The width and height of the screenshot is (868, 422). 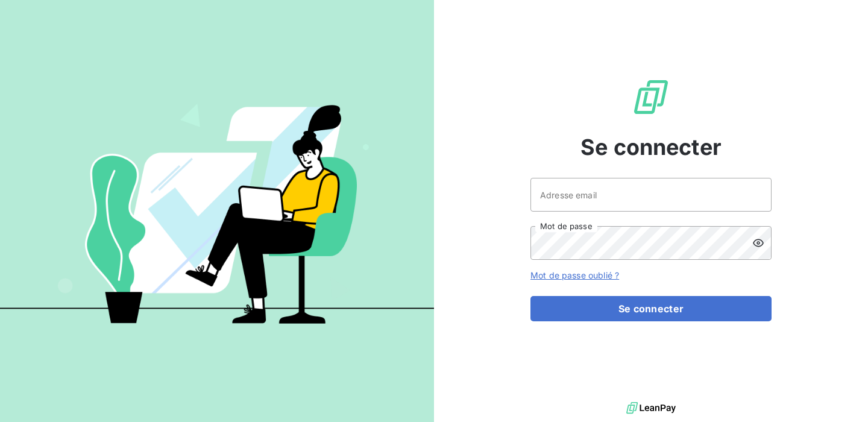 What do you see at coordinates (651, 147) in the screenshot?
I see `span: Se connecter` at bounding box center [651, 147].